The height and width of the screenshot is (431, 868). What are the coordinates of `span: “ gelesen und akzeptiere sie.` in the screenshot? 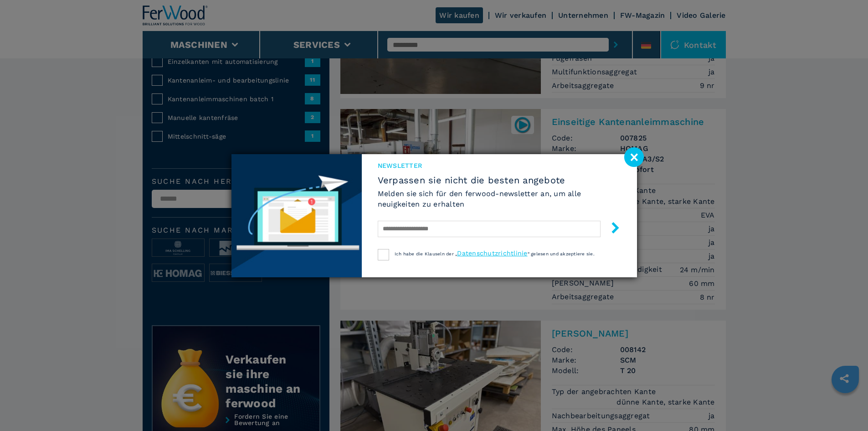 It's located at (561, 254).